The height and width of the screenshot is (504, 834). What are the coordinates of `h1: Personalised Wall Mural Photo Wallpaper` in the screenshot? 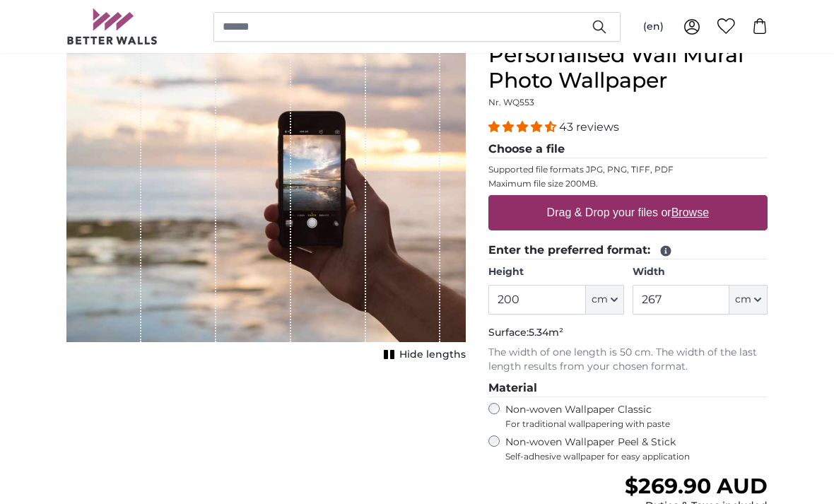 It's located at (628, 68).